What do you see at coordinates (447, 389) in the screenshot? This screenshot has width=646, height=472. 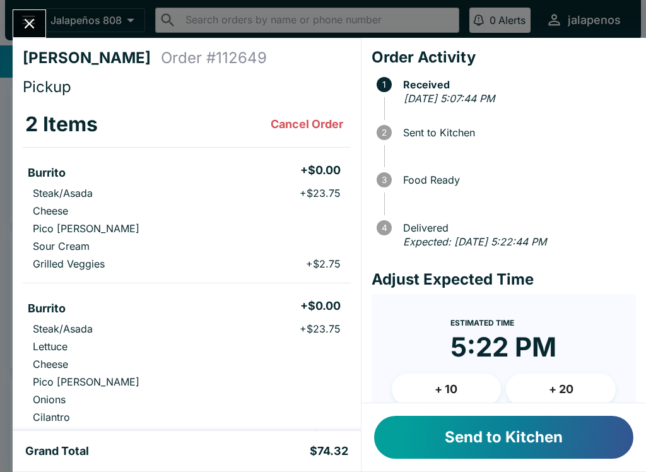 I see `button: + 10` at bounding box center [447, 389].